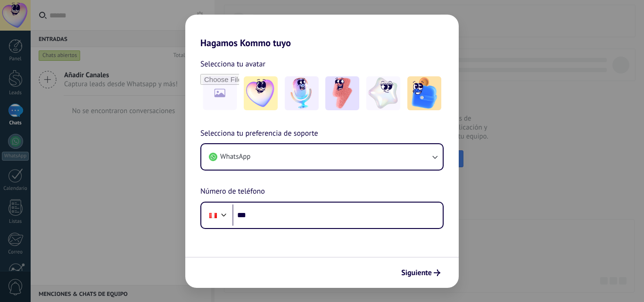 This screenshot has height=302, width=644. I want to click on span: Siguiente, so click(416, 273).